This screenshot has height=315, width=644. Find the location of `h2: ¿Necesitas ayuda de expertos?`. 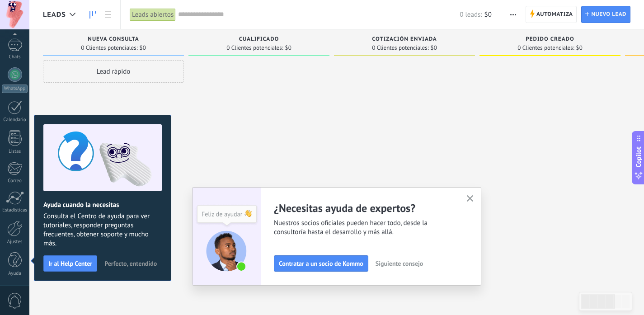

h2: ¿Necesitas ayuda de expertos? is located at coordinates (365, 207).